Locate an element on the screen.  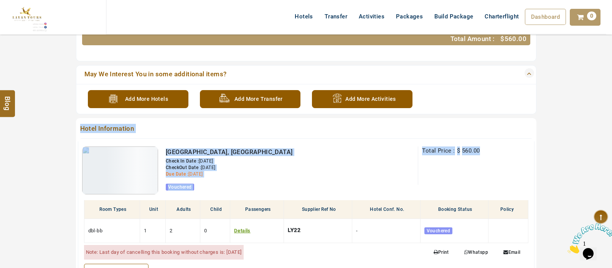
span: Due Date : is located at coordinates (177, 174).